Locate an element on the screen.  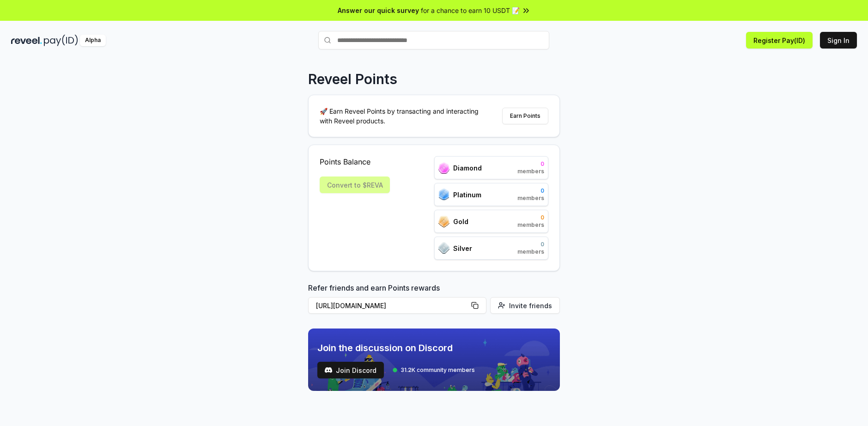
span: Answer our quick survey is located at coordinates (378, 10).